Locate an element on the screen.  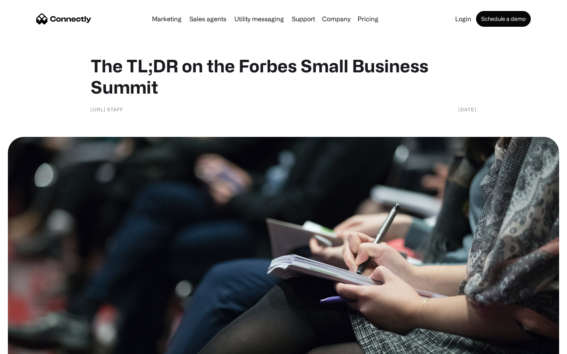
aside: Language selected: English is located at coordinates (28, 346).